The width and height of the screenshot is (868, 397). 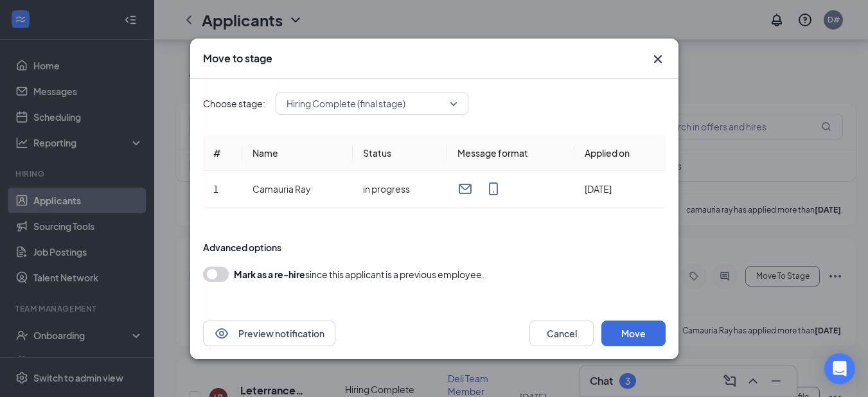 What do you see at coordinates (464, 189) in the screenshot?
I see `svg: Email` at bounding box center [464, 189].